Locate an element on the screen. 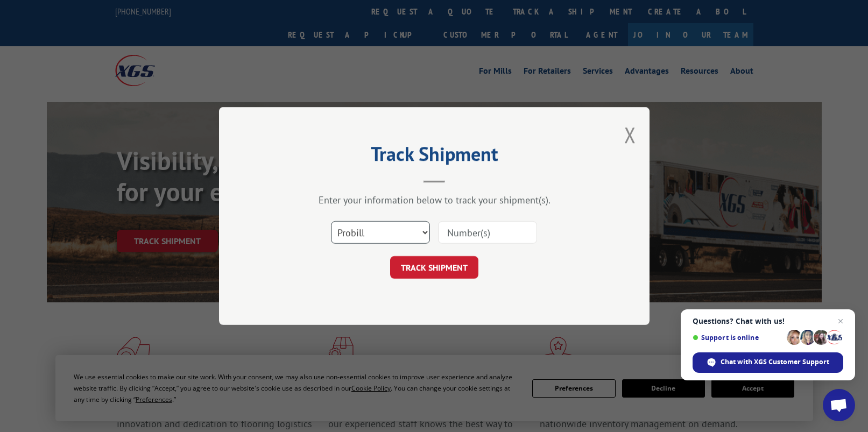 Image resolution: width=868 pixels, height=432 pixels. button: TRACK SHIPMENT is located at coordinates (434, 267).